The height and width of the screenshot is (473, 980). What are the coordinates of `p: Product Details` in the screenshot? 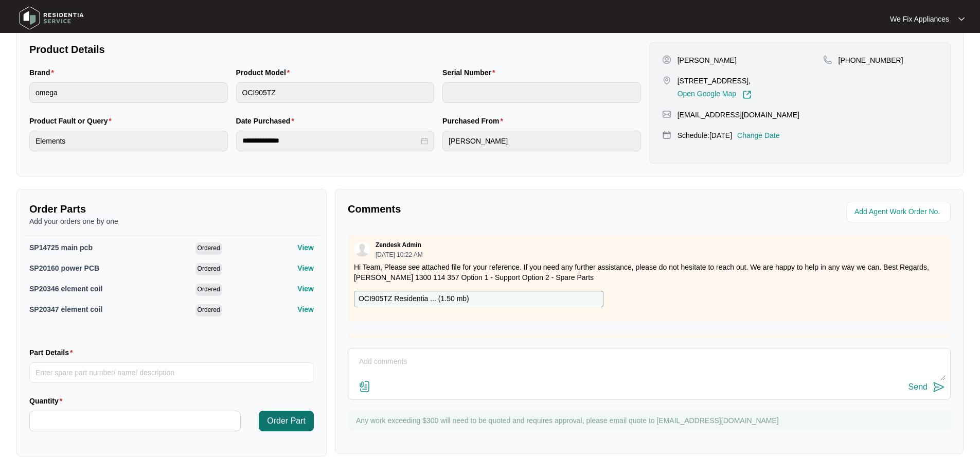 It's located at (335, 49).